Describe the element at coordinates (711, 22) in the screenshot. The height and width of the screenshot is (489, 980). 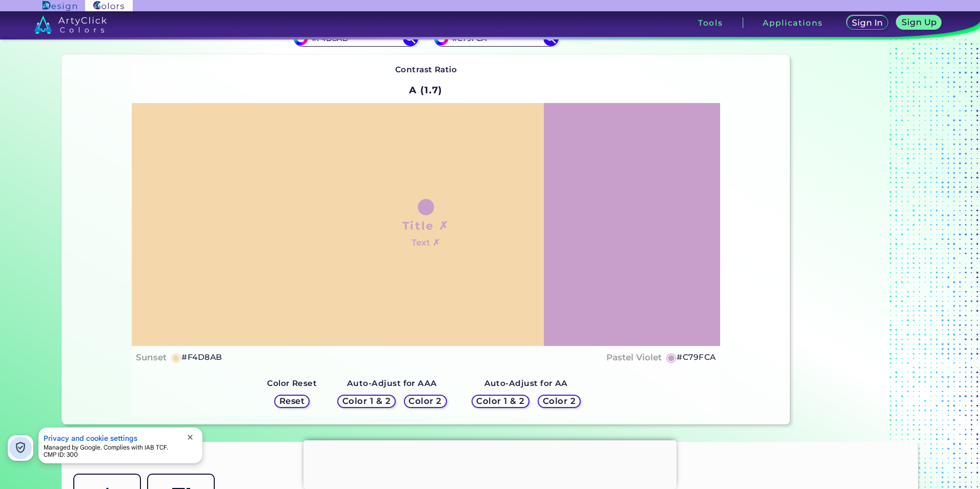
I see `h3: Tools` at that location.